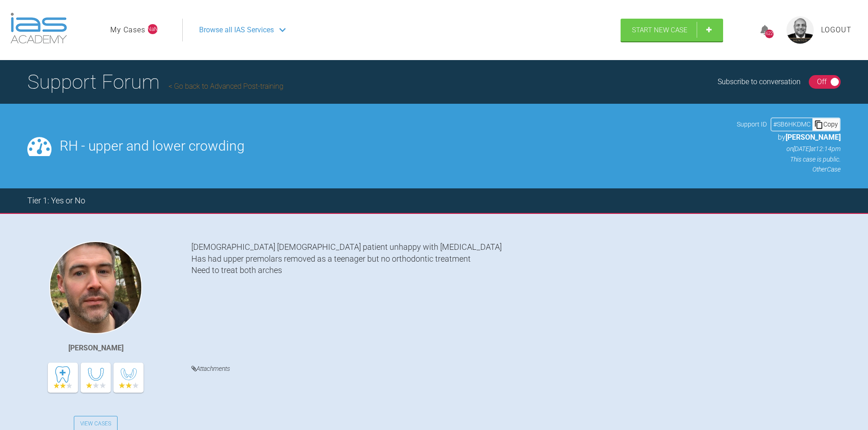  I want to click on span: Support ID, so click(752, 124).